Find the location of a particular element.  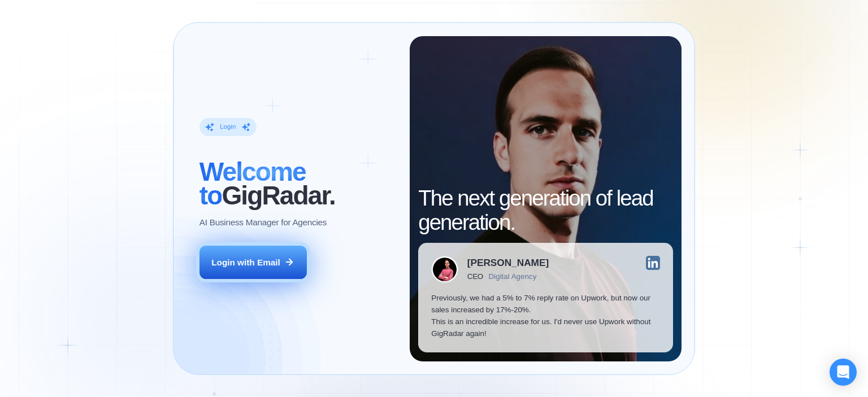

div: Login is located at coordinates (228, 127).